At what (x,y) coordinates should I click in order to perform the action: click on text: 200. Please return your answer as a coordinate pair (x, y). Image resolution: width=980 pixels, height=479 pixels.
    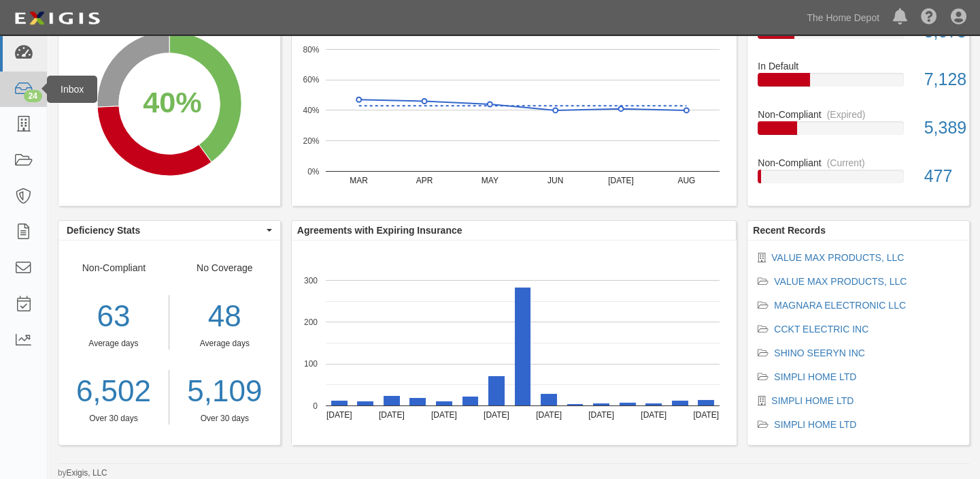
    Looking at the image, I should click on (311, 322).